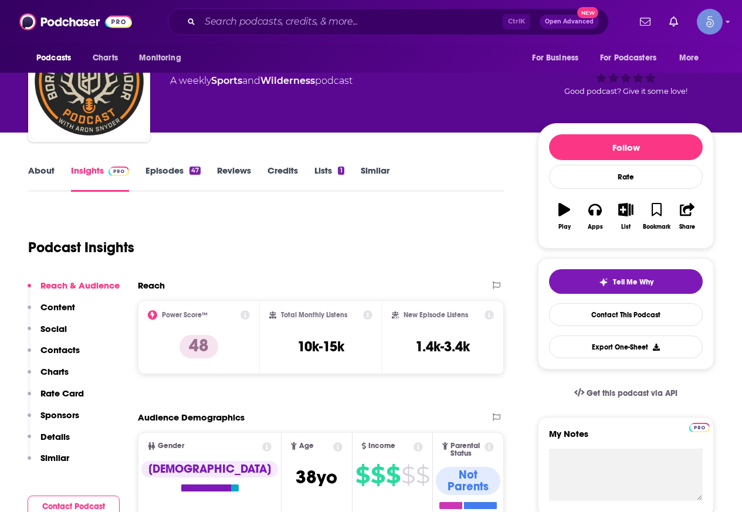 The height and width of the screenshot is (512, 742). I want to click on h1: Podcast Insights, so click(81, 247).